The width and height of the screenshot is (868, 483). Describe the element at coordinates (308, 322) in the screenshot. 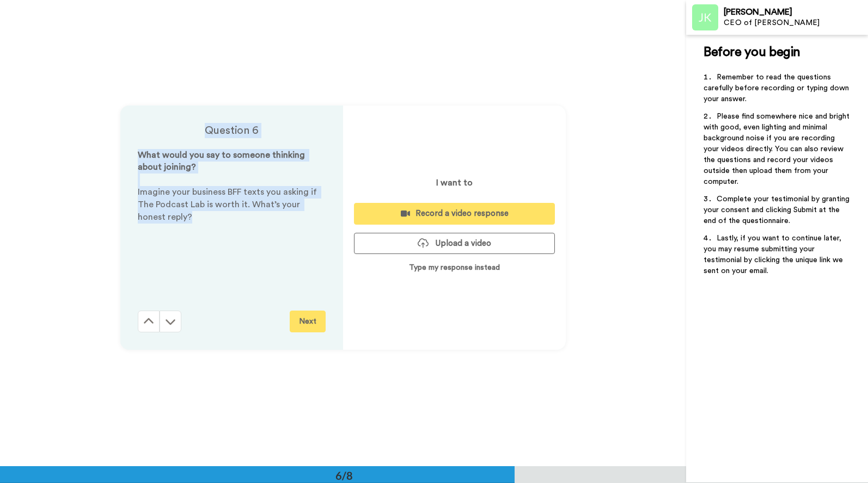

I see `button: Next` at that location.